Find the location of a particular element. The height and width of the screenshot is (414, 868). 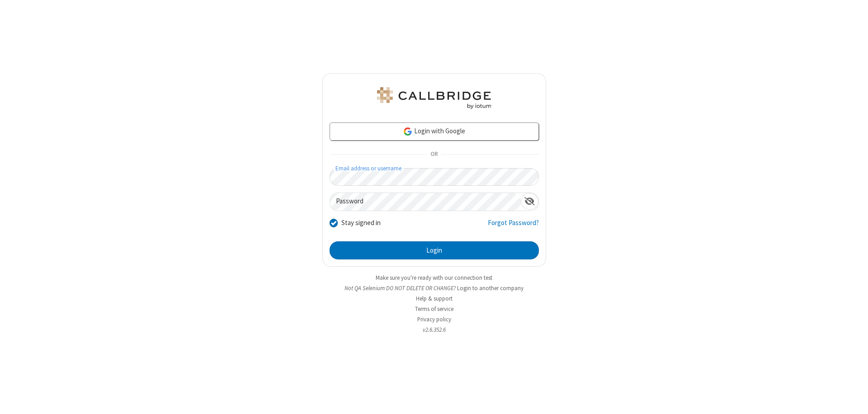

button: Login is located at coordinates (434, 250).